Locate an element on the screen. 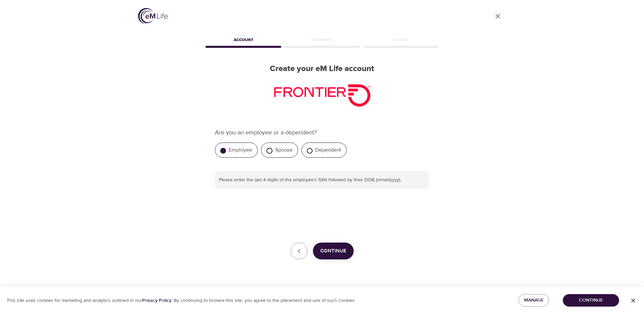 The width and height of the screenshot is (644, 314). h2: Create your eM Life account is located at coordinates (322, 69).